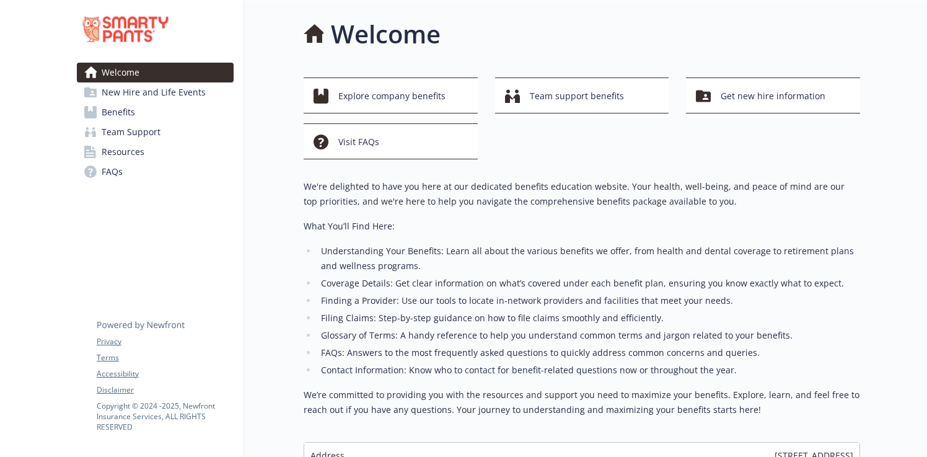 This screenshot has width=927, height=457. Describe the element at coordinates (165, 342) in the screenshot. I see `a: Privacy` at that location.